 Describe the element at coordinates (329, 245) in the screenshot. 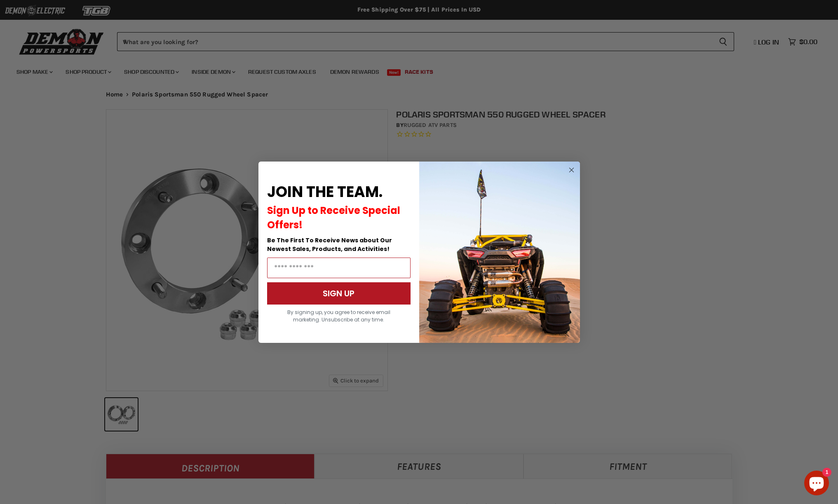

I see `span: Be The First To Receive News about Our Newest Sales, Products, and Activities!` at that location.